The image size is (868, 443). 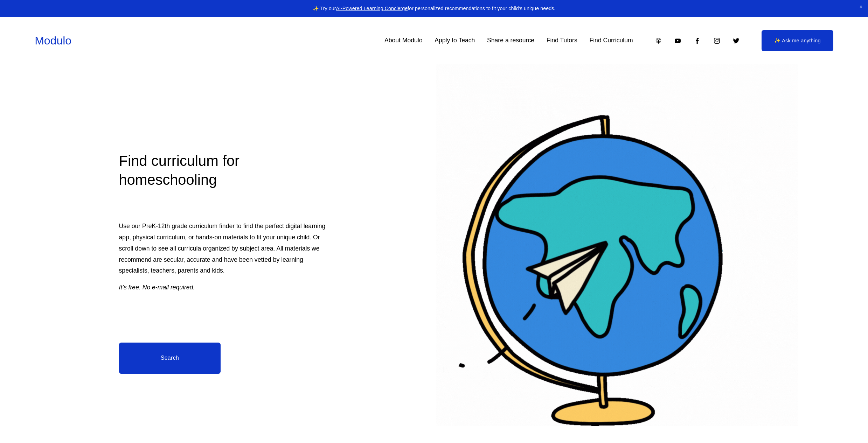 What do you see at coordinates (659, 41) in the screenshot?
I see `a: Apple Podcasts` at bounding box center [659, 41].